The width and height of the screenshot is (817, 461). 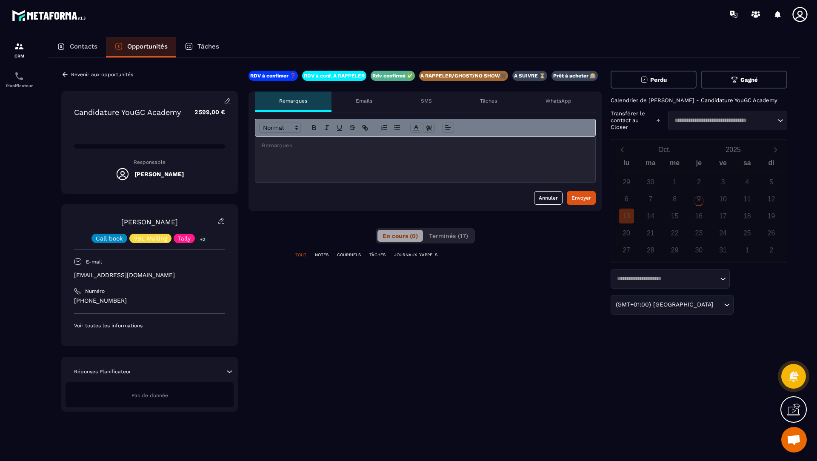 What do you see at coordinates (349, 255) in the screenshot?
I see `p: COURRIELS` at bounding box center [349, 255].